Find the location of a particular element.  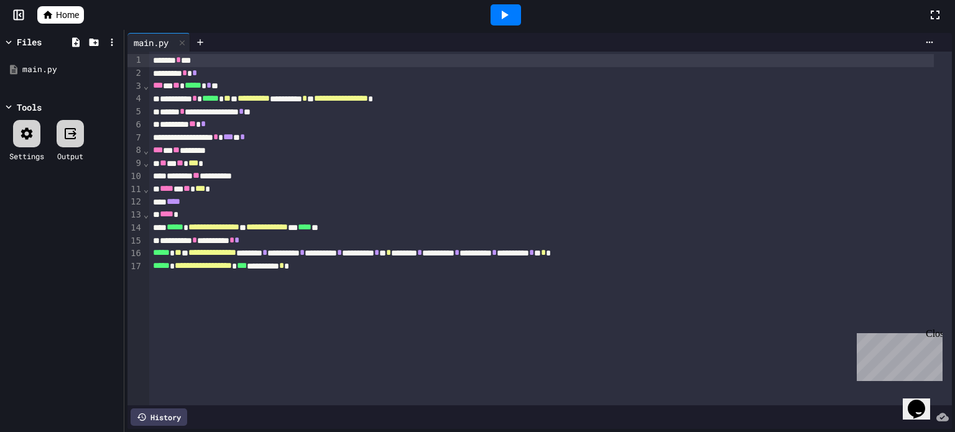

div: 3 is located at coordinates (135, 86).